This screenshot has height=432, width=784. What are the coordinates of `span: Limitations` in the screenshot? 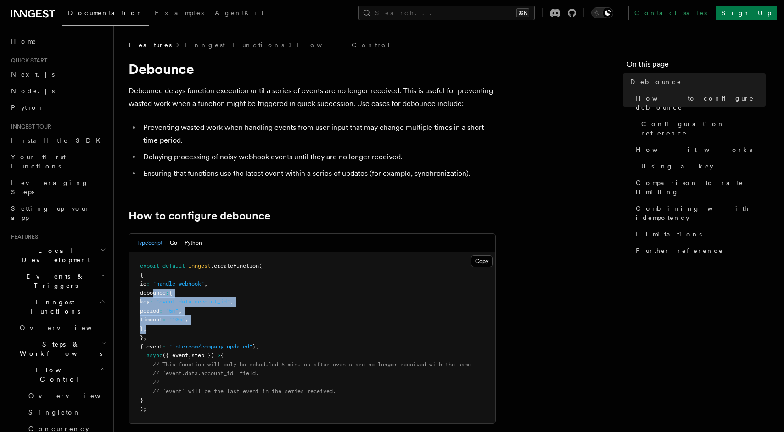 It's located at (669, 234).